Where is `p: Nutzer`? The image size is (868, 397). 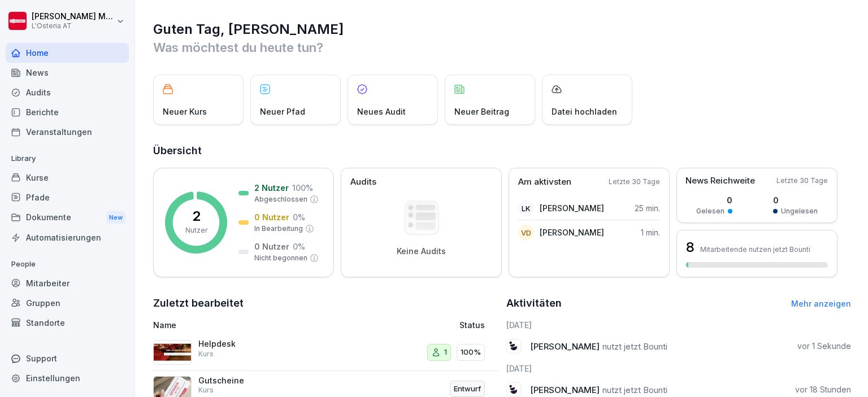
p: Nutzer is located at coordinates (196, 231).